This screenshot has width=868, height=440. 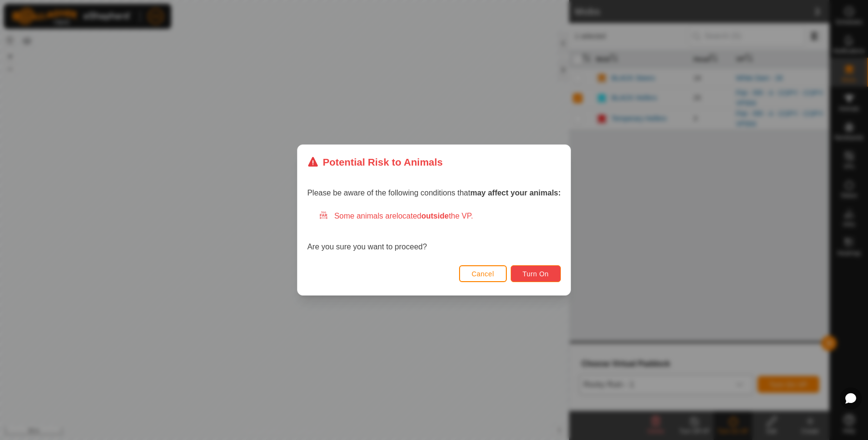 What do you see at coordinates (434, 215) in the screenshot?
I see `span: located the VP.` at bounding box center [434, 215].